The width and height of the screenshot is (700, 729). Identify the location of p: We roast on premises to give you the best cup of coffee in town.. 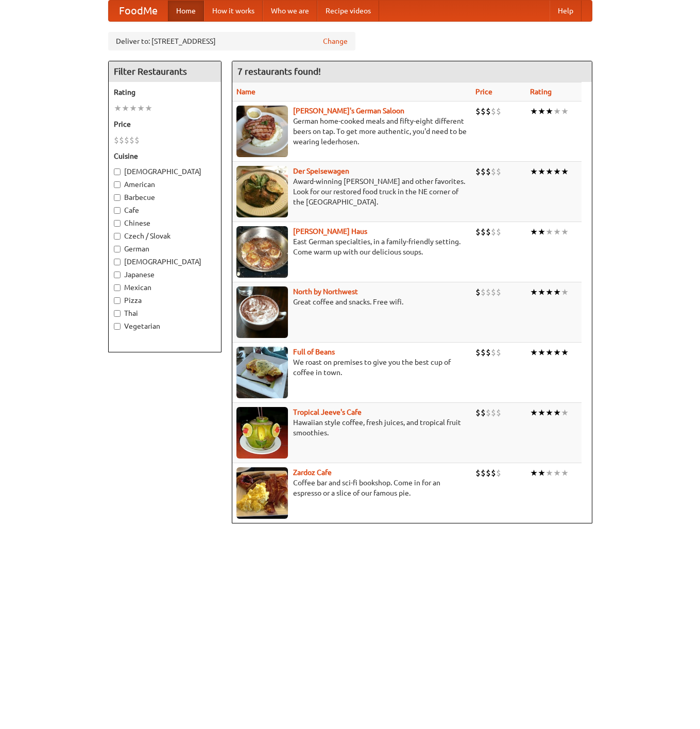
(352, 368).